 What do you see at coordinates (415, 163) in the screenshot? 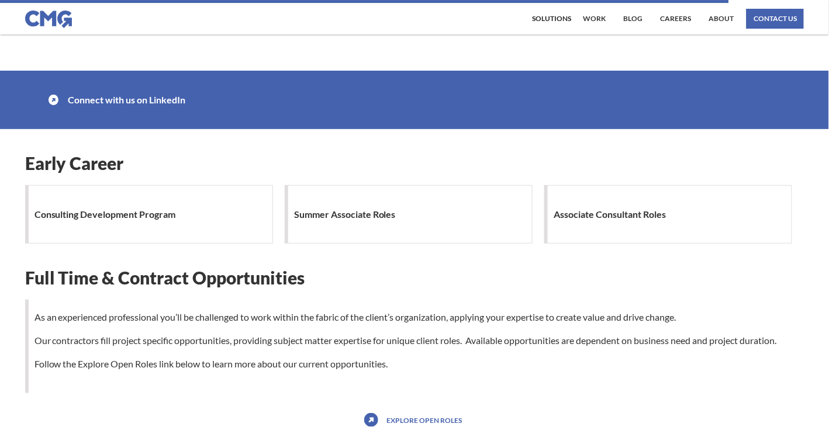
I see `h1: Early Career` at bounding box center [415, 163].